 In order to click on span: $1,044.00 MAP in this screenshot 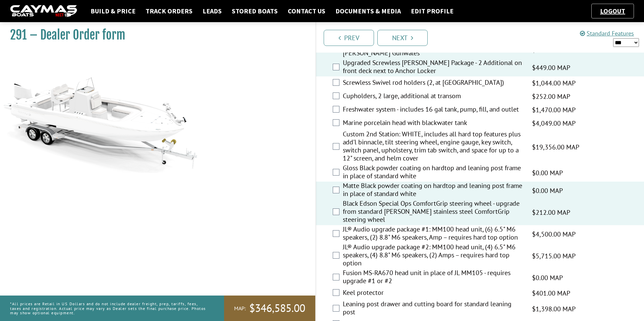, I will do `click(554, 83)`.